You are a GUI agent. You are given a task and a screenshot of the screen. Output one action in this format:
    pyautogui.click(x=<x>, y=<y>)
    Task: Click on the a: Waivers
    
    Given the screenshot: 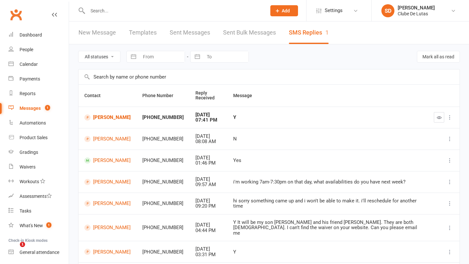 What is the action you would take?
    pyautogui.click(x=38, y=167)
    